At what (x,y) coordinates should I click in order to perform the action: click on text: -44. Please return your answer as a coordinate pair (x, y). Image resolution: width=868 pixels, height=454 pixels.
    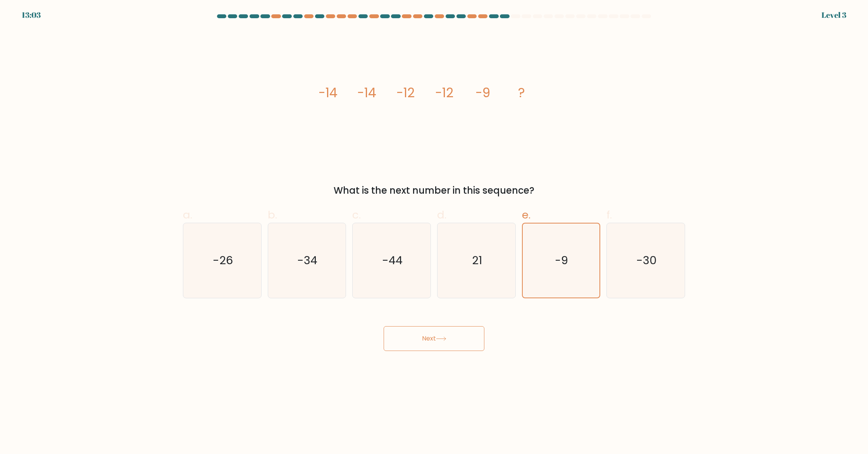
    Looking at the image, I should click on (392, 261).